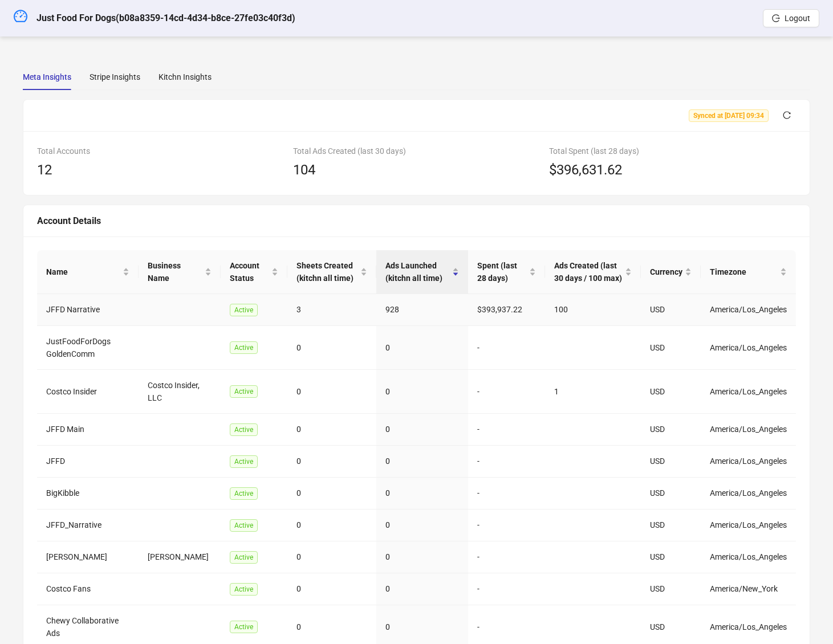 The image size is (833, 644). I want to click on td: BigKibble, so click(88, 493).